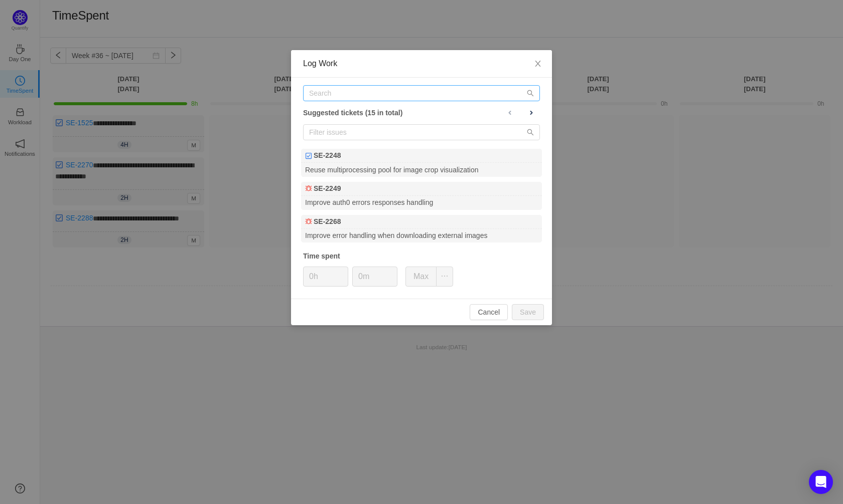 This screenshot has width=843, height=504. What do you see at coordinates (308, 156) in the screenshot?
I see `img: Task` at bounding box center [308, 156].